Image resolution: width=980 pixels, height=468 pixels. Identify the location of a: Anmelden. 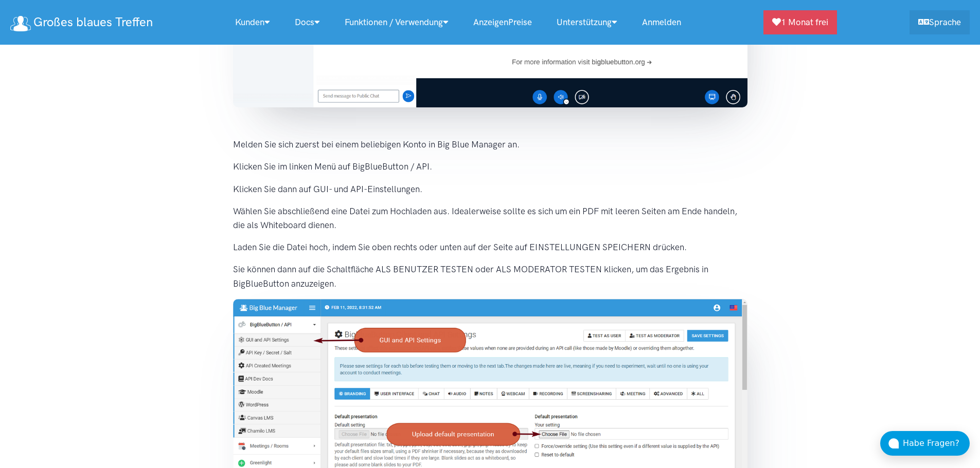
(662, 22).